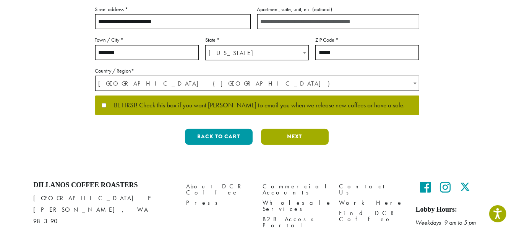  I want to click on a: Find DCR Coffee, so click(372, 216).